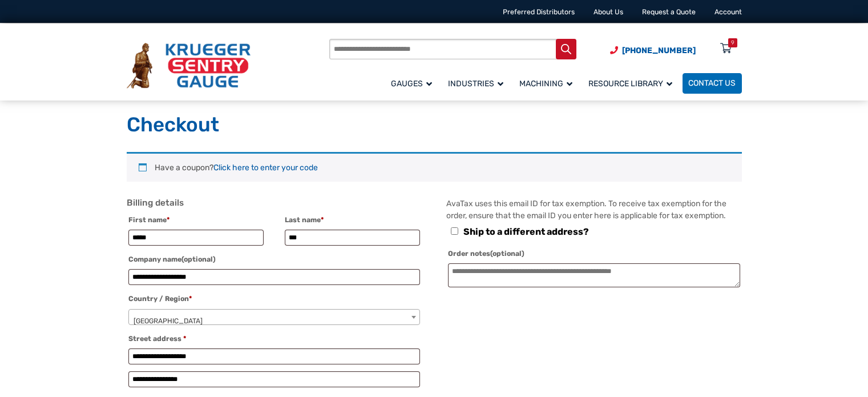 This screenshot has width=868, height=397. I want to click on img: Krueger Sentry Gauge, so click(188, 66).